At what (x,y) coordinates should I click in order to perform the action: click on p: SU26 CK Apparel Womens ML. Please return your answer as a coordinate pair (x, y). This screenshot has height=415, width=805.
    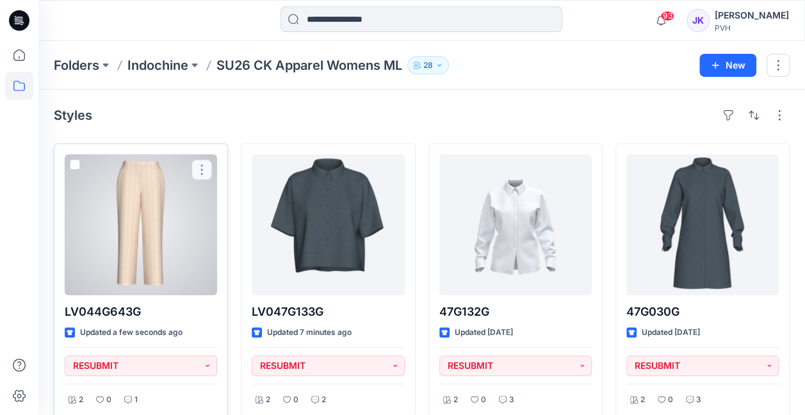
    Looking at the image, I should click on (309, 65).